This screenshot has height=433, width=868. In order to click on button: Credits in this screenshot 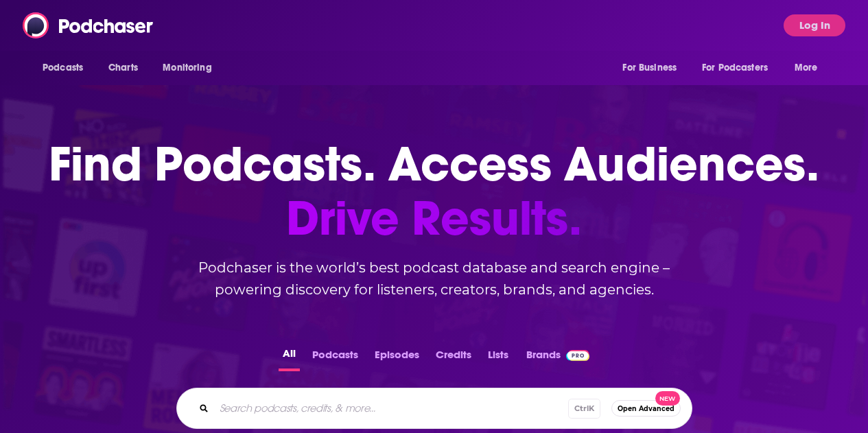, I will do `click(454, 357)`.